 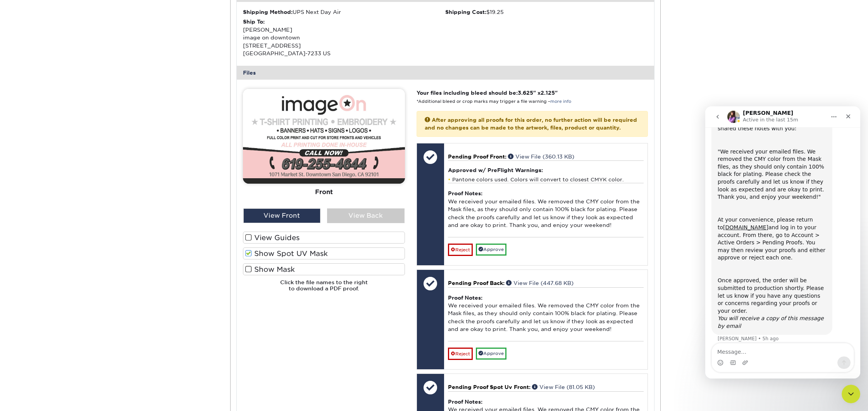 What do you see at coordinates (476, 283) in the screenshot?
I see `span: Pending Proof Back:` at bounding box center [476, 283].